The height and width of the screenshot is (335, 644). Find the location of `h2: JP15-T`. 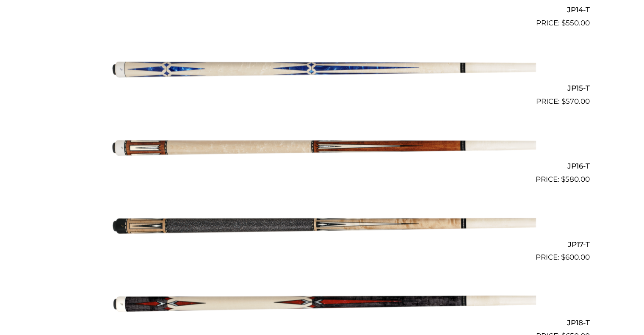

h2: JP15-T is located at coordinates (322, 87).